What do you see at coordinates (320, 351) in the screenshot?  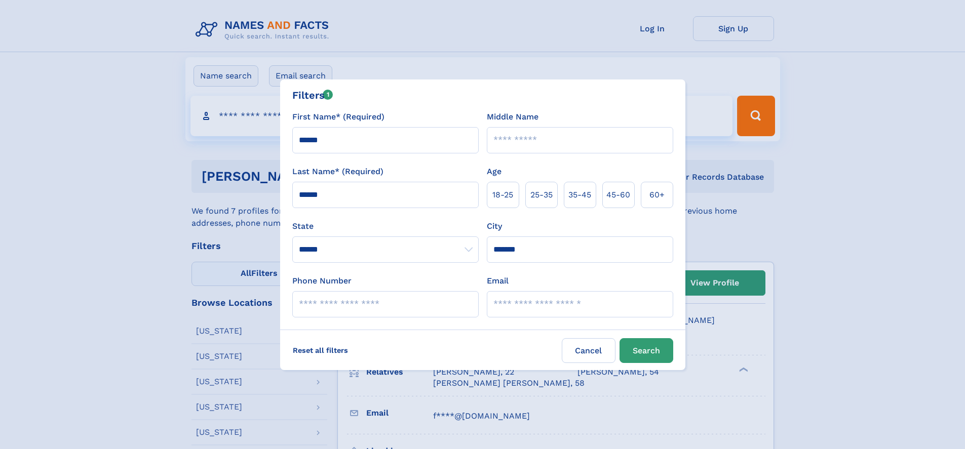 I see `label: Reset all filters` at bounding box center [320, 351].